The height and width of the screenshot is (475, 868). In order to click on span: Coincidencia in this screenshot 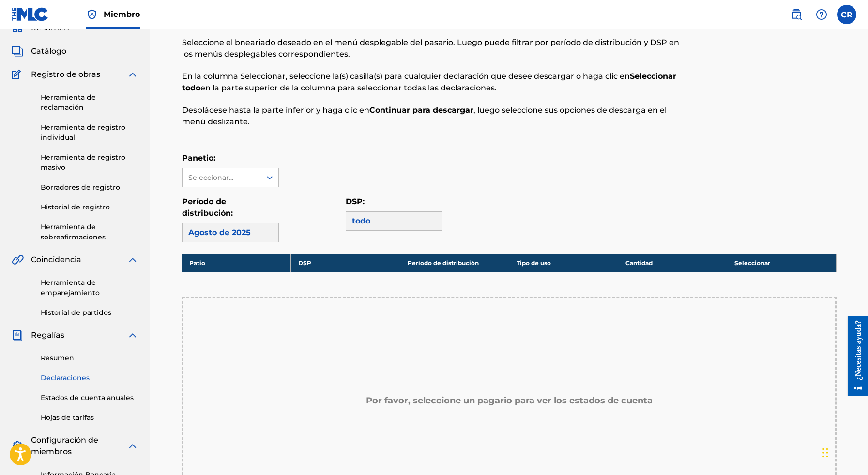, I will do `click(56, 260)`.